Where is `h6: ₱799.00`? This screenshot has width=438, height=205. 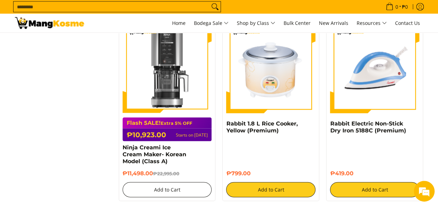
h6: ₱799.00 is located at coordinates (270, 174).